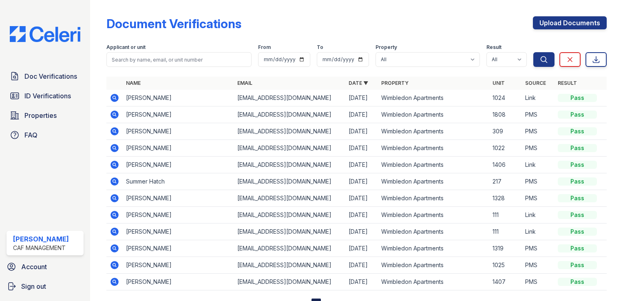 Image resolution: width=623 pixels, height=301 pixels. Describe the element at coordinates (567, 83) in the screenshot. I see `a: Result` at that location.